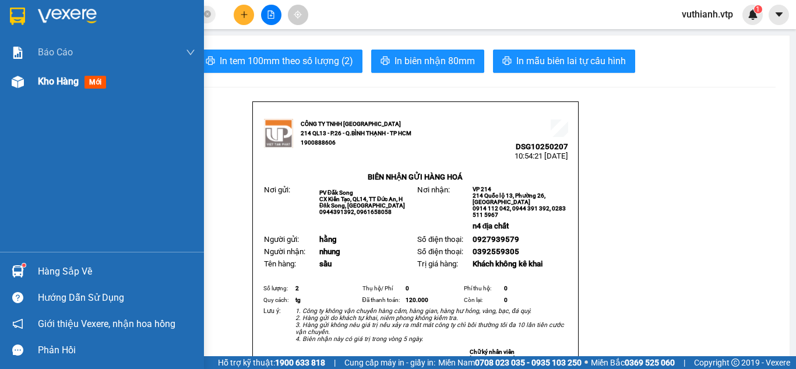 The width and height of the screenshot is (796, 369). What do you see at coordinates (382, 300) in the screenshot?
I see `td: Đã thanh toán:` at bounding box center [382, 300].